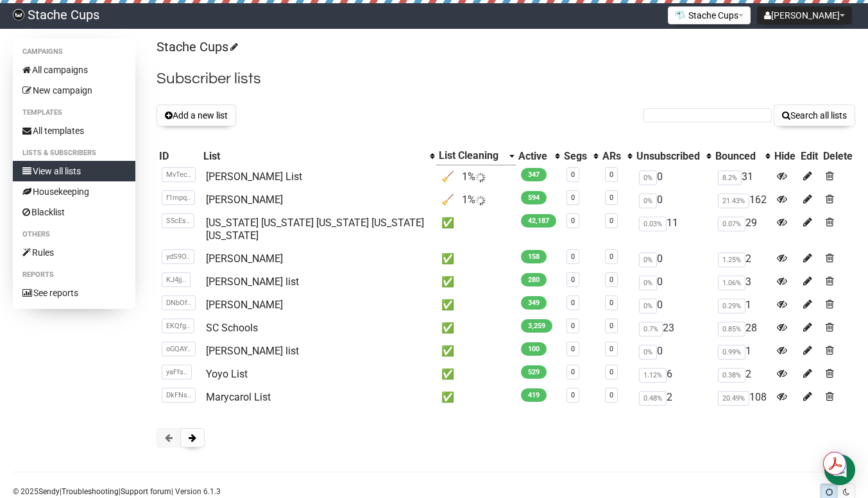  I want to click on span: f1mpq.., so click(179, 198).